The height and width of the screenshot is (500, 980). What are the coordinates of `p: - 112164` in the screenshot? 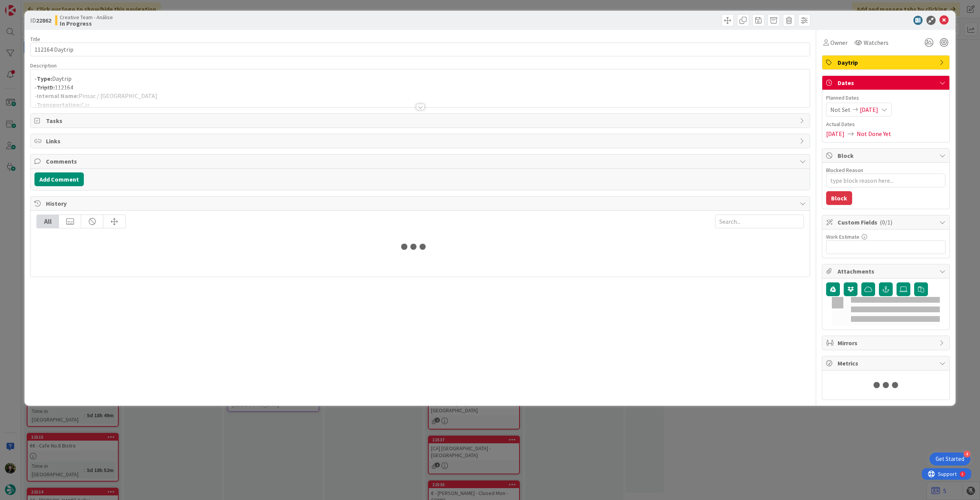 It's located at (420, 87).